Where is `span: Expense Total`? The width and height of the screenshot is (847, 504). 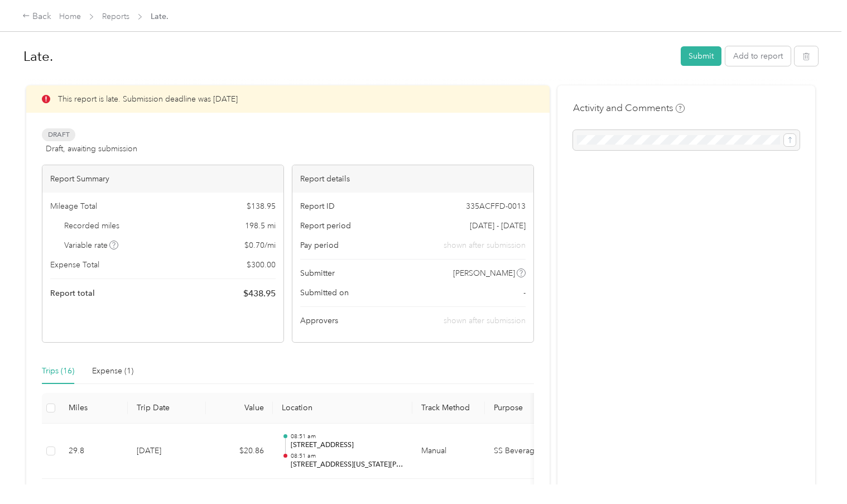 span: Expense Total is located at coordinates (75, 265).